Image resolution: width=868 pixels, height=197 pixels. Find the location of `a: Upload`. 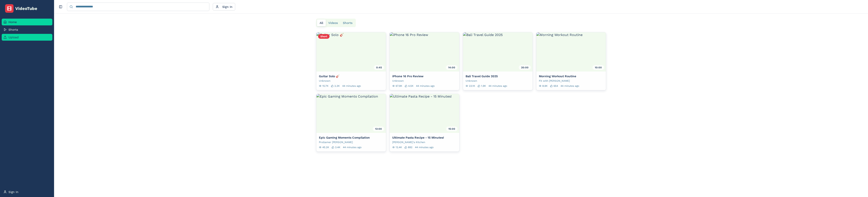

a: Upload is located at coordinates (27, 37).